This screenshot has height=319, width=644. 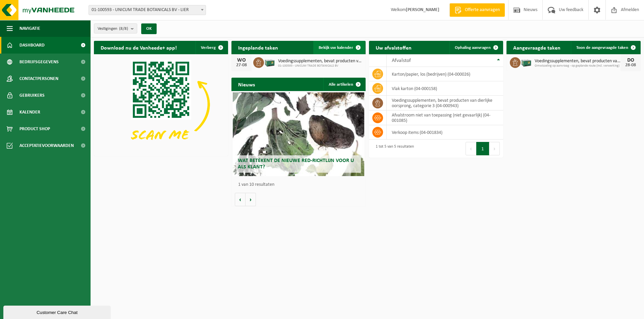 What do you see at coordinates (39, 79) in the screenshot?
I see `span: Contactpersonen` at bounding box center [39, 79].